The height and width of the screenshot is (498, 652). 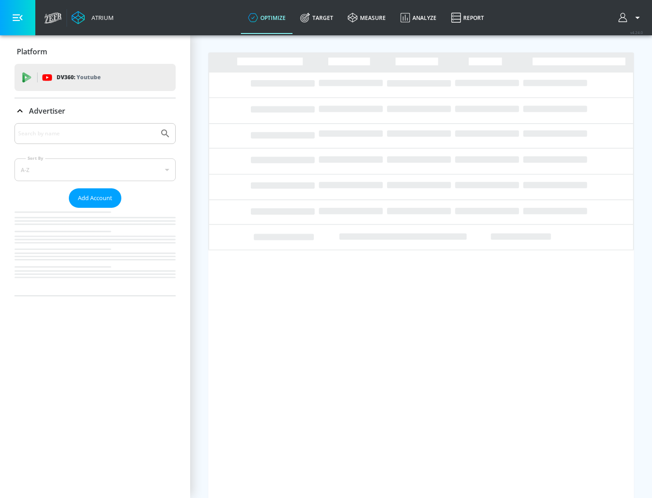 I want to click on div: DV360: Youtube, so click(x=95, y=77).